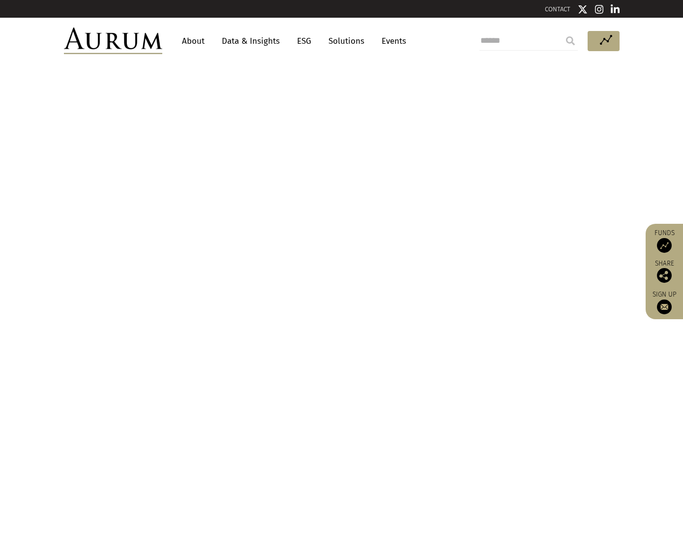 The image size is (683, 543). What do you see at coordinates (558, 9) in the screenshot?
I see `a: CONTACT` at bounding box center [558, 9].